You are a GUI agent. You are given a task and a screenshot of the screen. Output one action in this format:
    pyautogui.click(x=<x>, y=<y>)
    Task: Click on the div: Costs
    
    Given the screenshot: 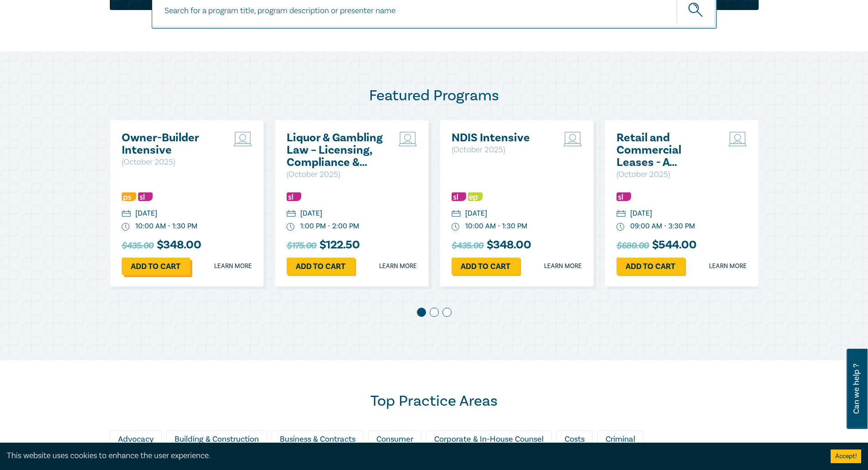 What is the action you would take?
    pyautogui.click(x=574, y=438)
    